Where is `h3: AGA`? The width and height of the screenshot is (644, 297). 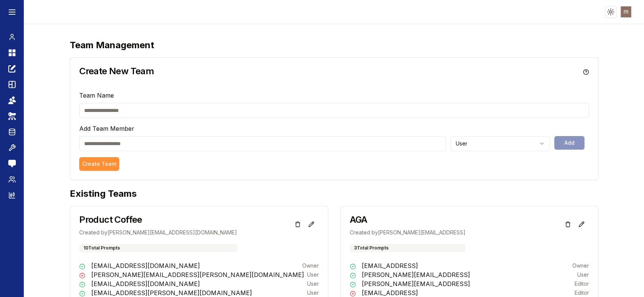
h3: AGA is located at coordinates (407, 220).